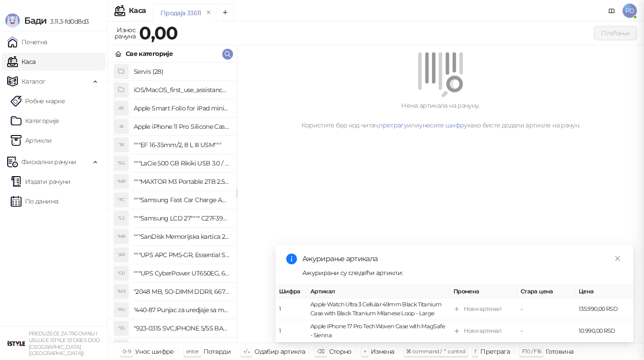  I want to click on th: Стара цена, so click(546, 291).